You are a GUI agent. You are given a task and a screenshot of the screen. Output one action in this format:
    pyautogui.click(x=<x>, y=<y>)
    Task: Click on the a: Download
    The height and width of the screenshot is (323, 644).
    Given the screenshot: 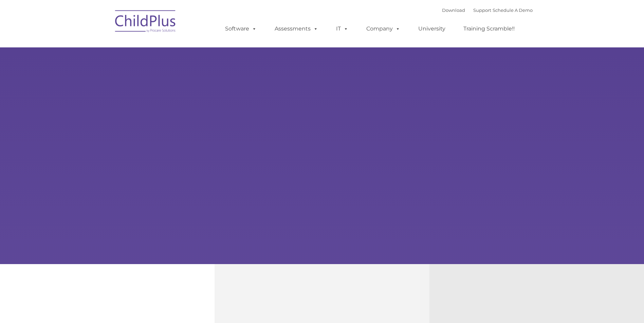 What is the action you would take?
    pyautogui.click(x=453, y=10)
    